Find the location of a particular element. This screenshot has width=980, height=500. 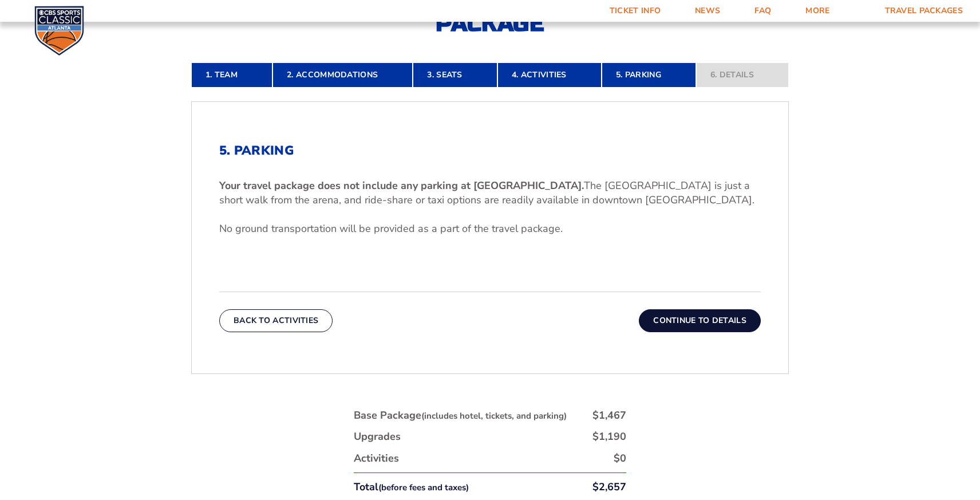

p: No ground transportation will be provided as a part of the travel package. is located at coordinates (490, 229).